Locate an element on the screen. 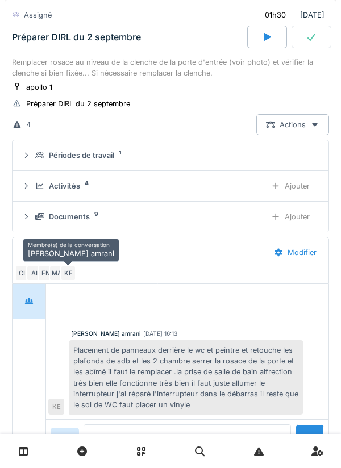 The image size is (341, 468). summary: Documents9Ajouter is located at coordinates (170, 216).